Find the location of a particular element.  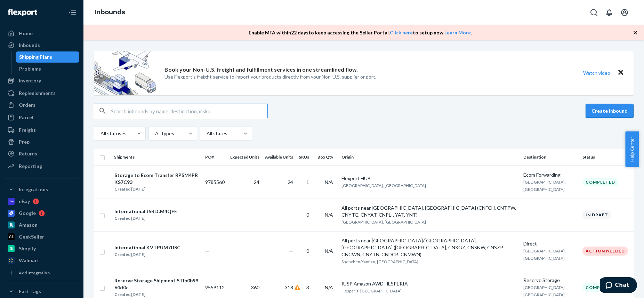

div: Problems is located at coordinates (29, 69).